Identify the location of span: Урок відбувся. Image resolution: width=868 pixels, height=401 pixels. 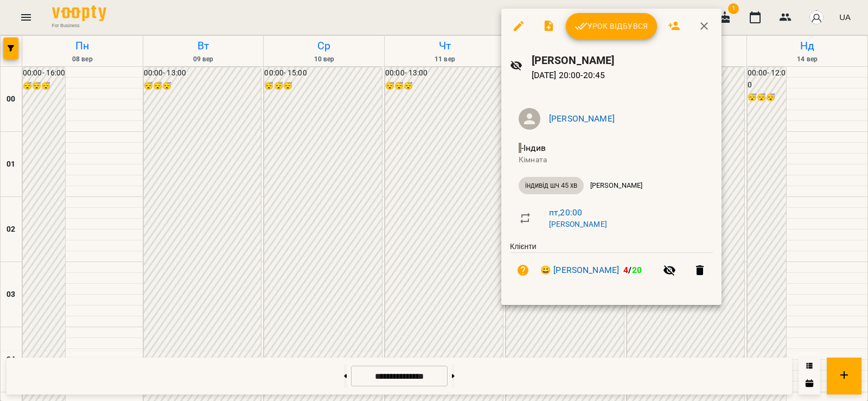
(612, 26).